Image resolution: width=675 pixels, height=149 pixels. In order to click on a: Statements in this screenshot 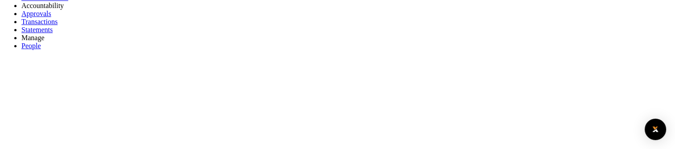, I will do `click(37, 29)`.